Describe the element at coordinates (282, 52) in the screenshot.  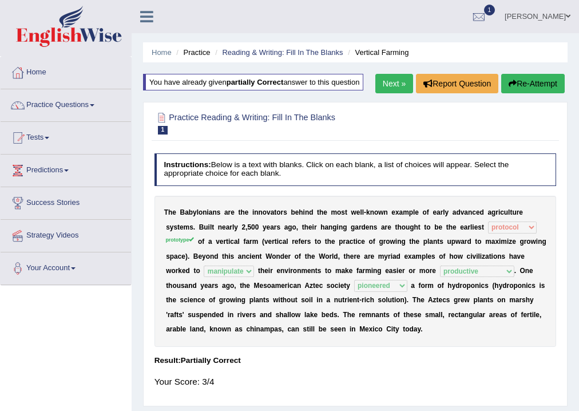
I see `a: Reading & Writing: Fill In The Blanks` at that location.